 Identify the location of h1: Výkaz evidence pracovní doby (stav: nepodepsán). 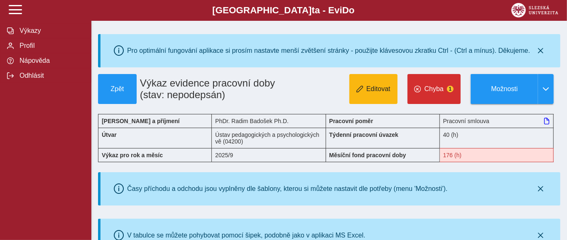
(213, 89).